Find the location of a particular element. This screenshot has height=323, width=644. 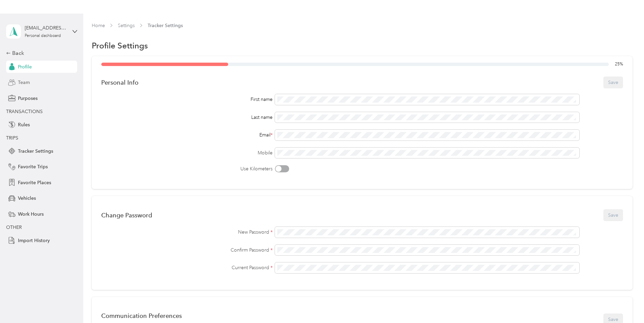

div: First name is located at coordinates (187, 99).